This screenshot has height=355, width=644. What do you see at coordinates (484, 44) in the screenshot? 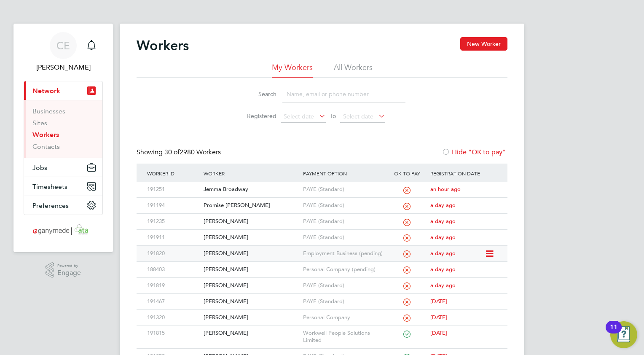
I see `button: New Worker` at bounding box center [484, 44].